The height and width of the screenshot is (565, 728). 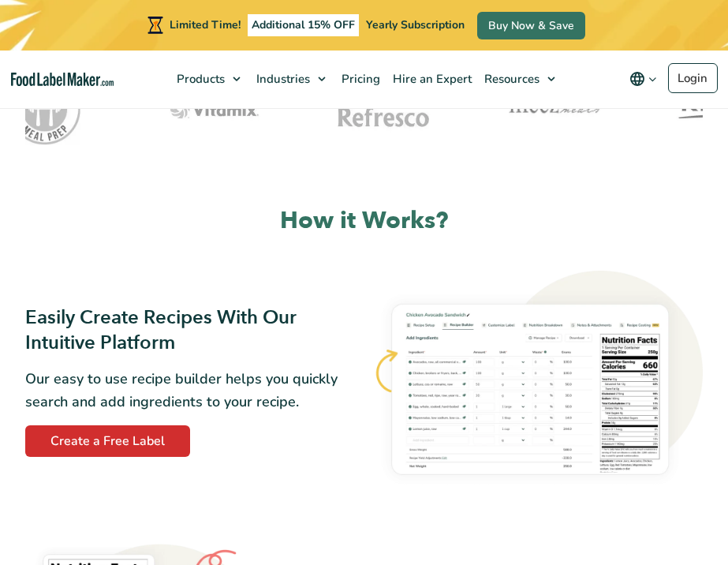 I want to click on a: Products, so click(x=208, y=79).